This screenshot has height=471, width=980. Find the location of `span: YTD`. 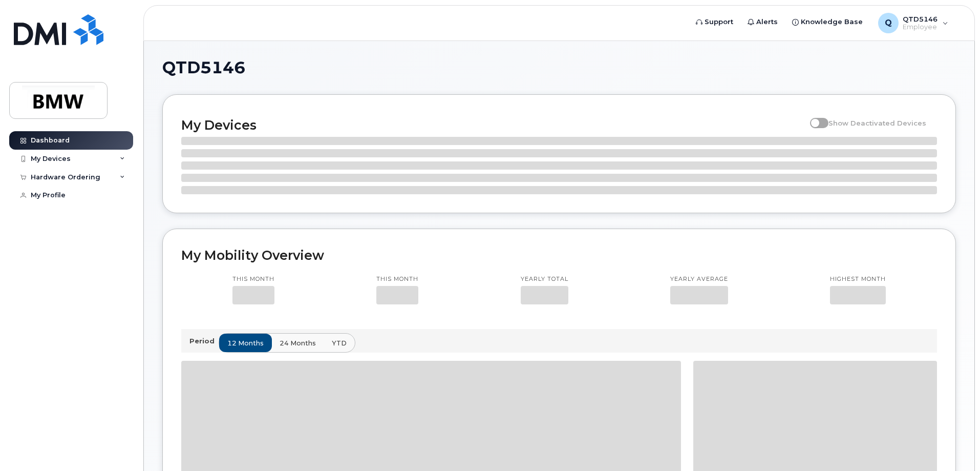

span: YTD is located at coordinates (339, 343).